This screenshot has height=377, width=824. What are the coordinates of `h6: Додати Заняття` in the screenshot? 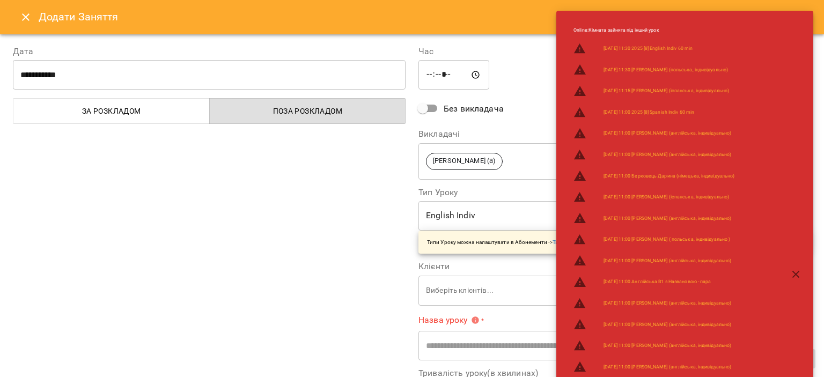 It's located at (425, 17).